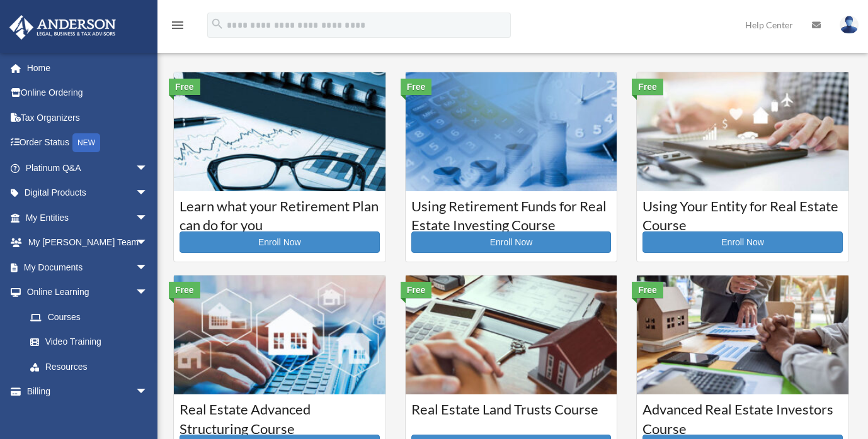  What do you see at coordinates (511, 213) in the screenshot?
I see `h3: Using Retirement Funds for Real Estate Investing Course` at bounding box center [511, 213].